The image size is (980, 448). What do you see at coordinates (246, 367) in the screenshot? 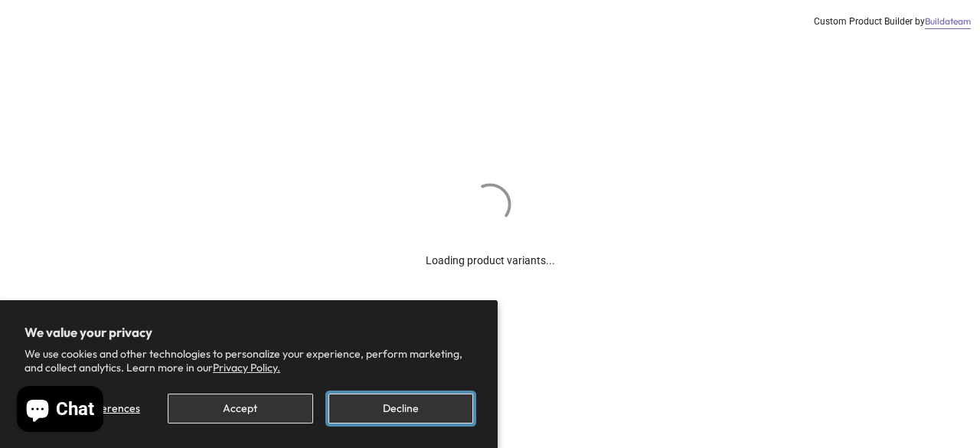
I see `a: Privacy Policy.` at bounding box center [246, 367].